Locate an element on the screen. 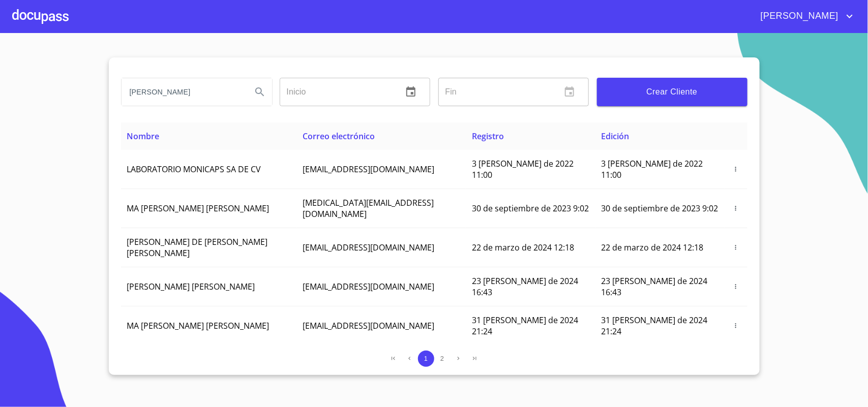 This screenshot has width=868, height=407. span: Crear Cliente is located at coordinates (672, 92).